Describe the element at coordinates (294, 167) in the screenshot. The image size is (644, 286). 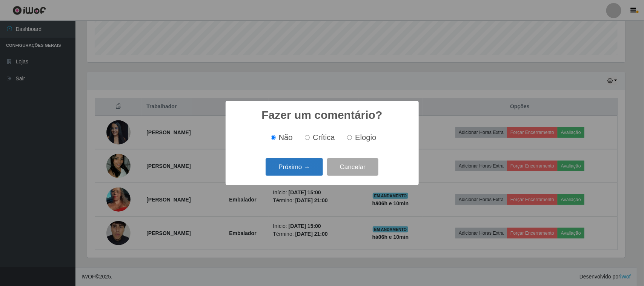
I see `button: Próximo →` at that location.